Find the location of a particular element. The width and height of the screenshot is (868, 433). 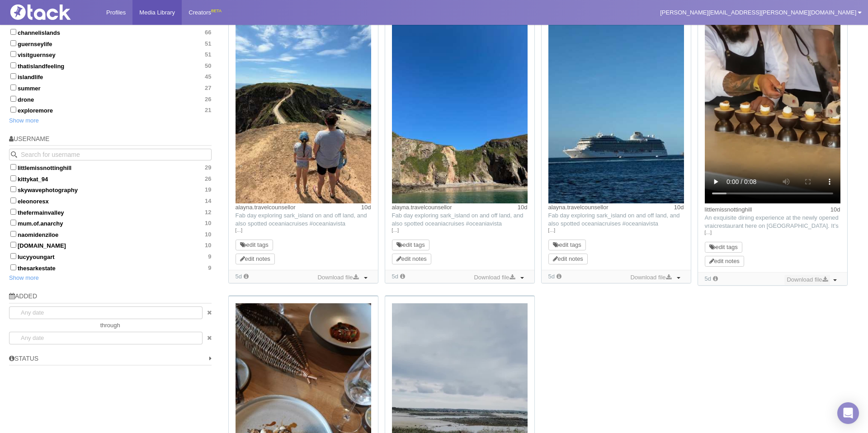

label: guernseylife is located at coordinates (111, 43).